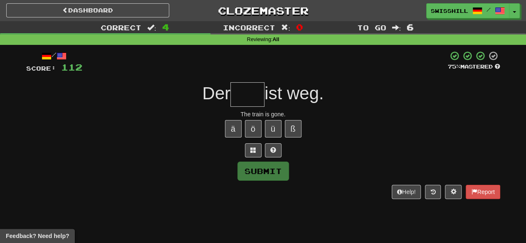 The image size is (526, 243). Describe the element at coordinates (450, 11) in the screenshot. I see `span: SwissHill` at that location.